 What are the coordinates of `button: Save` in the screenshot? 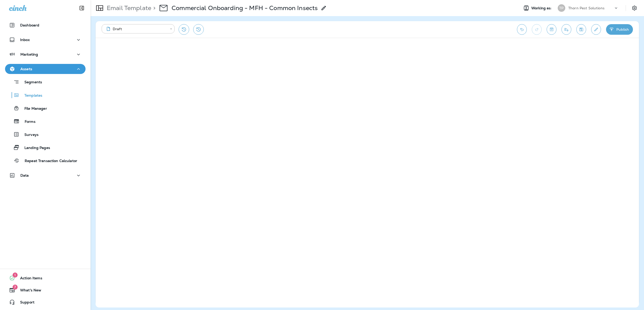 It's located at (581, 30).